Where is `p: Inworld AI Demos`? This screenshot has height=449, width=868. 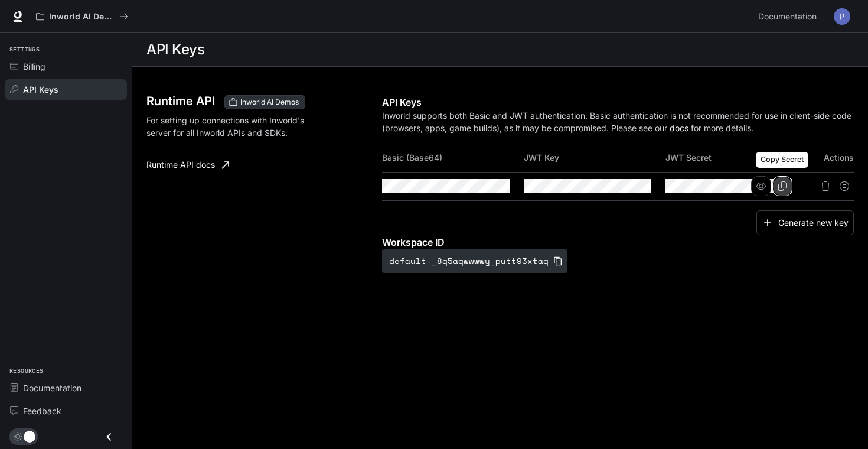 p: Inworld AI Demos is located at coordinates (82, 17).